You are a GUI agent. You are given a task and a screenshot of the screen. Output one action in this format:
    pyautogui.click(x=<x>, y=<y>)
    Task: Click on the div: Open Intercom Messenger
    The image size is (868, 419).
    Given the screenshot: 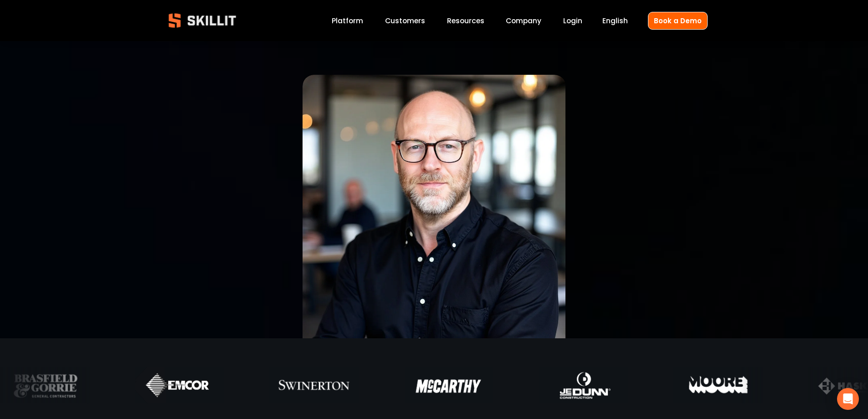 What is the action you would take?
    pyautogui.click(x=848, y=399)
    